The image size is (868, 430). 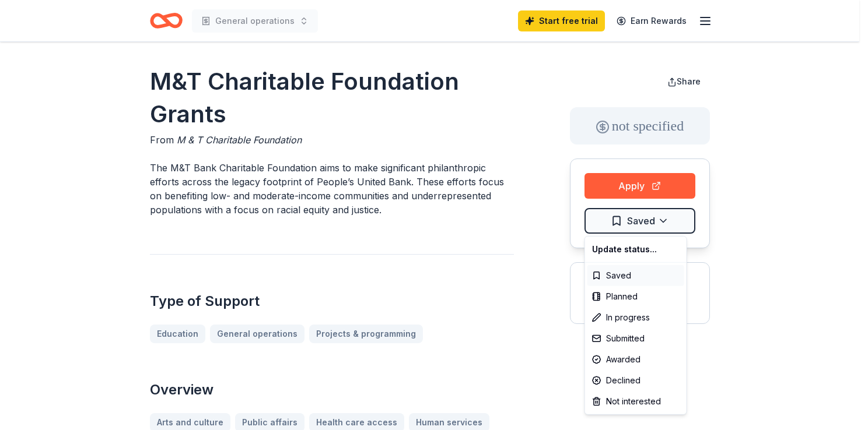 I want to click on div: Not interested, so click(x=636, y=401).